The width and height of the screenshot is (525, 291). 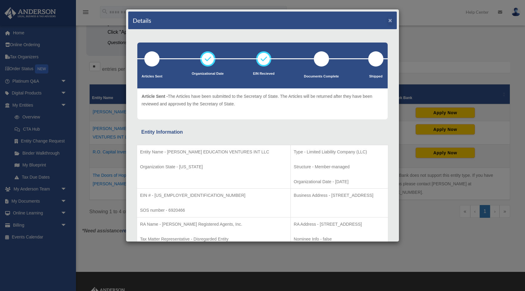 I want to click on div: Entity Information, so click(x=262, y=132).